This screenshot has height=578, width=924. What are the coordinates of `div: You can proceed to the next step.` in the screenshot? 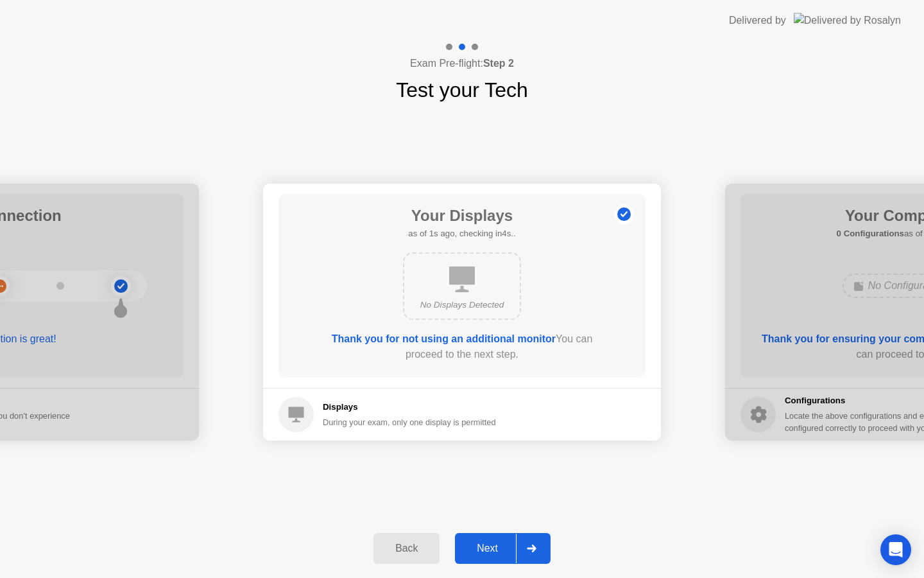 It's located at (462, 347).